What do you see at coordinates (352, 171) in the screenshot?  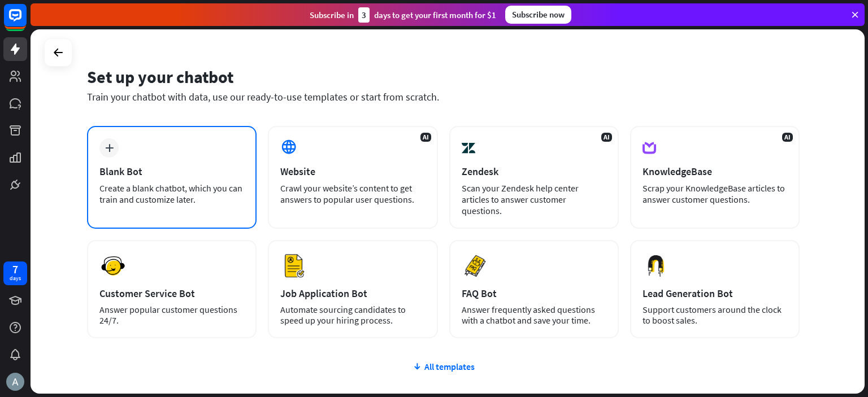 I see `div: Website` at bounding box center [352, 171].